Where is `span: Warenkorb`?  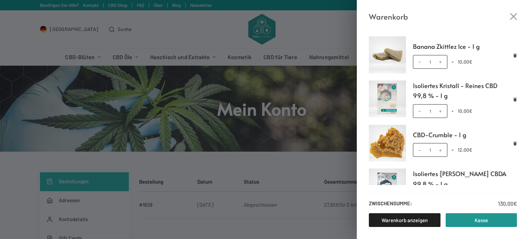
span: Warenkorb is located at coordinates (388, 17).